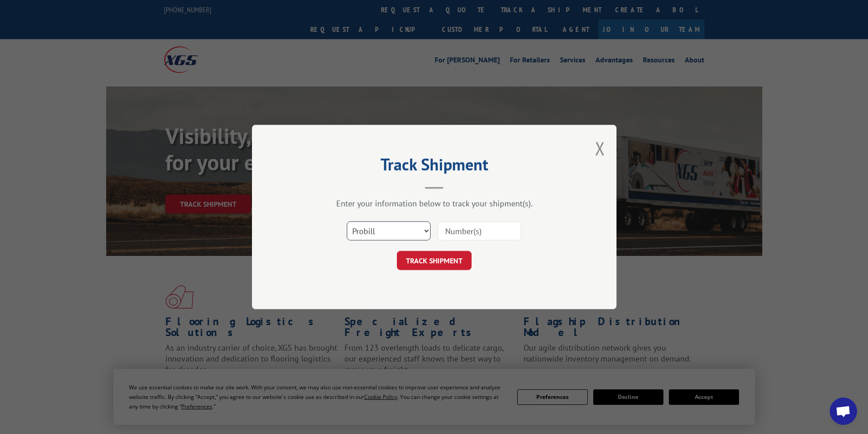 The image size is (868, 434). Describe the element at coordinates (600, 148) in the screenshot. I see `button: Close modal` at that location.